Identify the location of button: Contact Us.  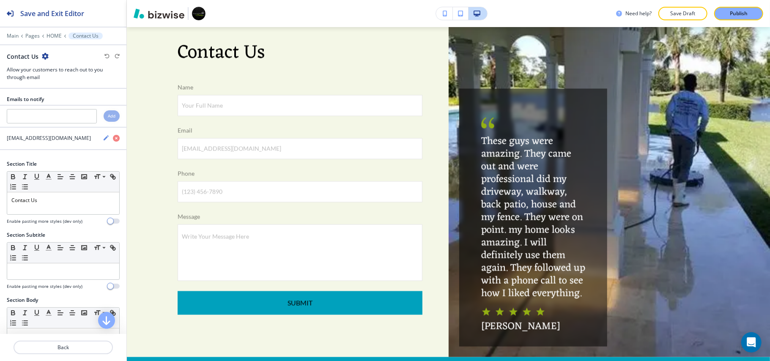
(85, 36).